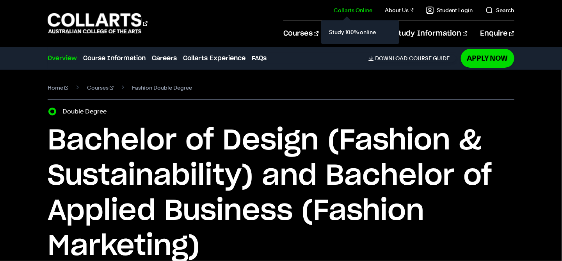  I want to click on a: Careers, so click(164, 58).